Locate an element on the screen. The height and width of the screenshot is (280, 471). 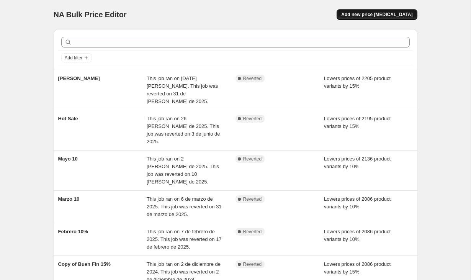
button: Add filter is located at coordinates (77, 58).